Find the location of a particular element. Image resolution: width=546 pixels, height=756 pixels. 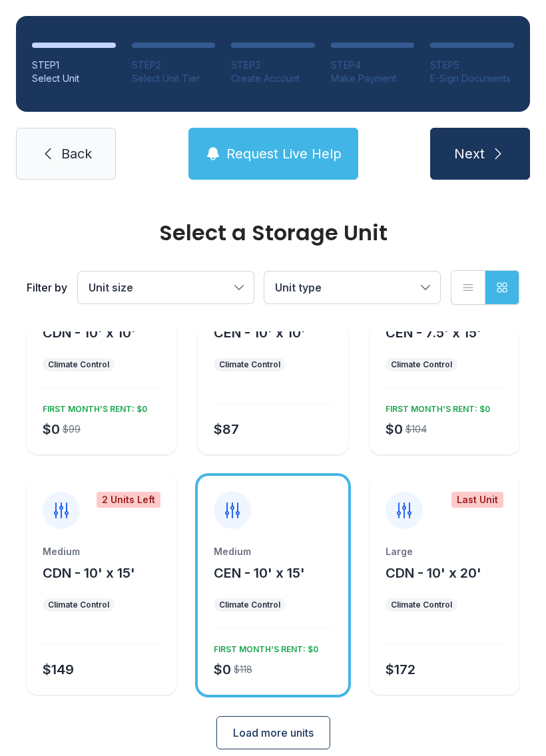

div: STEP 5 is located at coordinates (472, 65).